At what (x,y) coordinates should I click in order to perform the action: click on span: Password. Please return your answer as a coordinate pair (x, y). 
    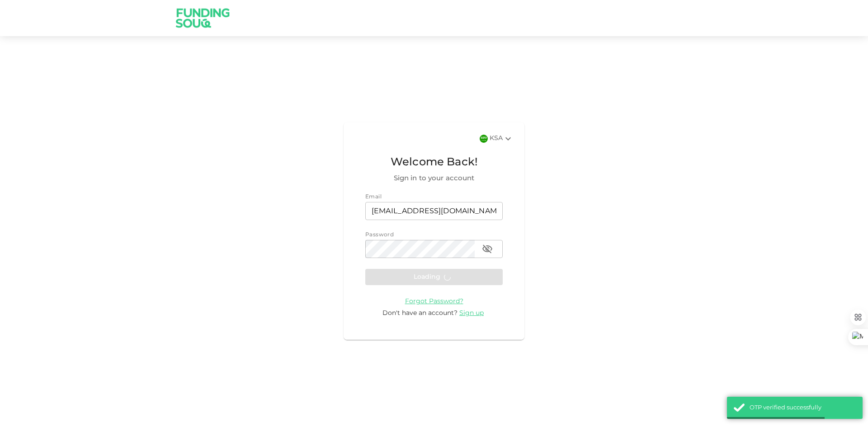
    Looking at the image, I should click on (379, 235).